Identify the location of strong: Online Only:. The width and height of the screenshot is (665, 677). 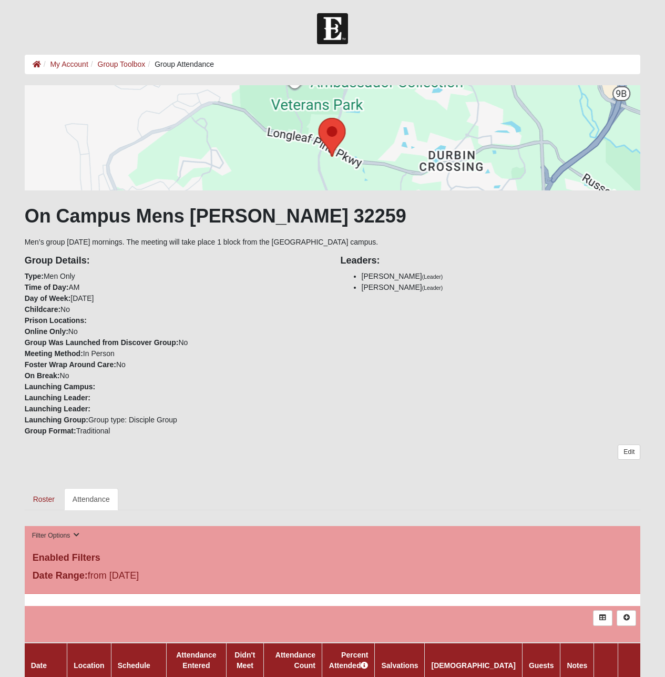
(46, 331).